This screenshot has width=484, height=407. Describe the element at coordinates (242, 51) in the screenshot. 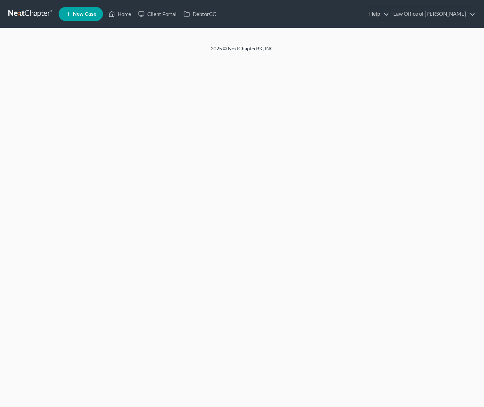

I see `div: 2025 © NextChapterBK, INC` at that location.